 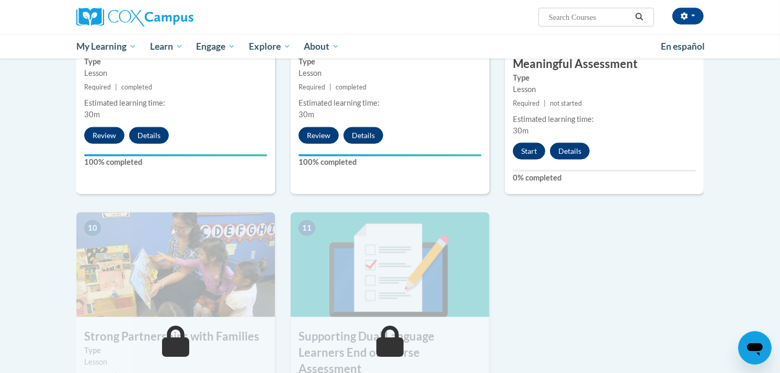 I want to click on button: Account Settings, so click(x=688, y=16).